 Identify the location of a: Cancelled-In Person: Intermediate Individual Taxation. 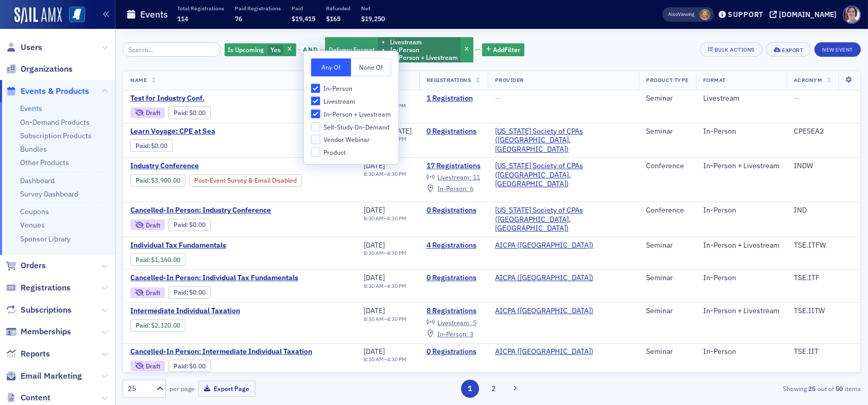
(221, 352).